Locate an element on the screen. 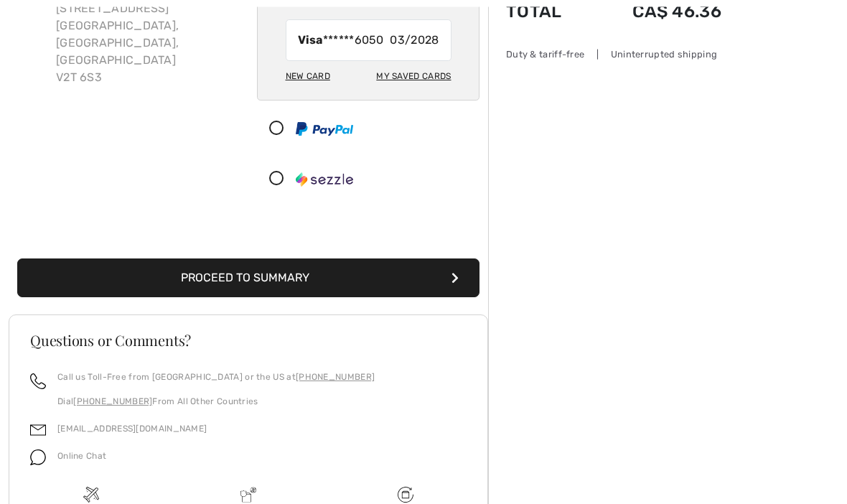  h3: Questions or Comments? is located at coordinates (248, 341).